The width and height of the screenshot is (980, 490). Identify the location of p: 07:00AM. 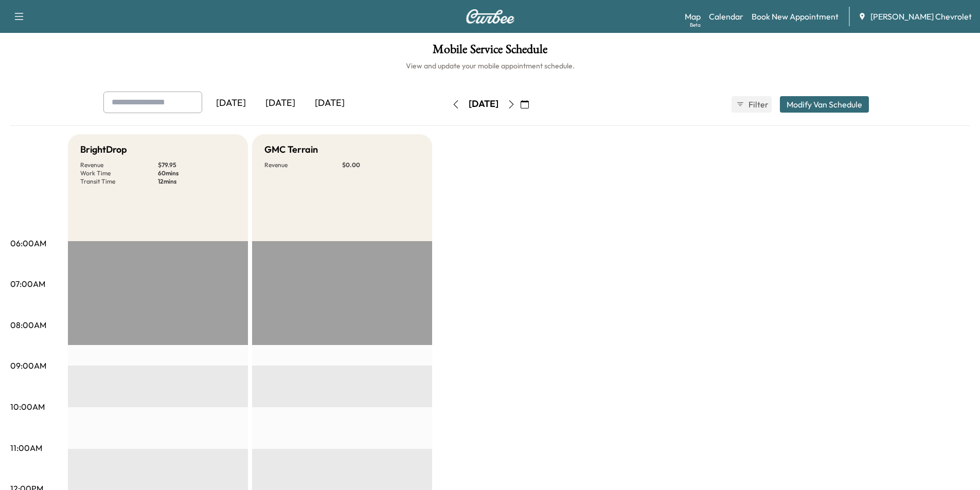
(27, 284).